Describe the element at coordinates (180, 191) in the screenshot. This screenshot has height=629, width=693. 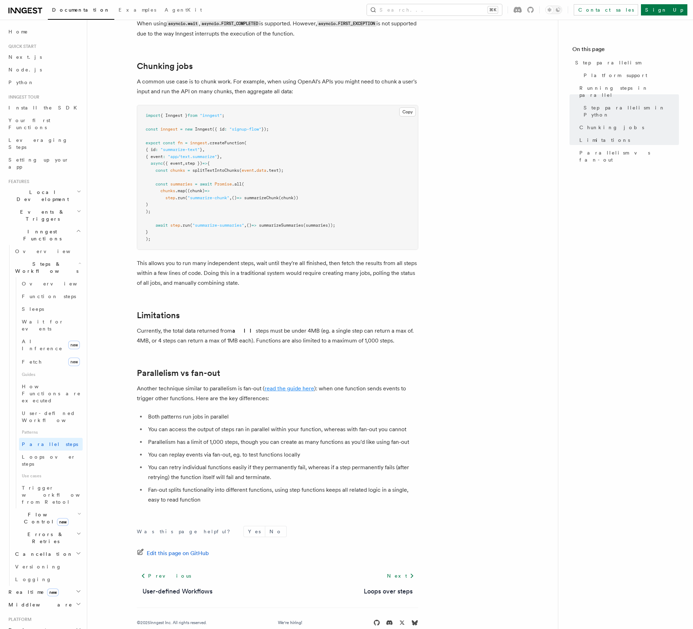
I see `span: .map` at that location.